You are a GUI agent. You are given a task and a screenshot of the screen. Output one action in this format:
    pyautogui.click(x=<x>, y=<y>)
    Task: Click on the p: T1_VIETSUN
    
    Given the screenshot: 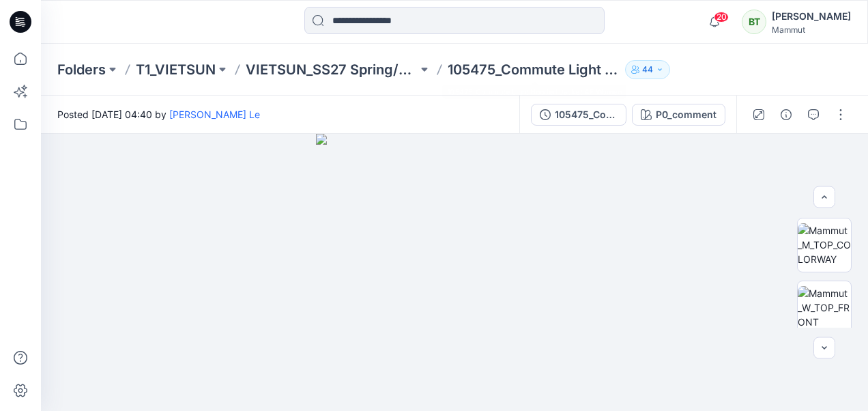 What is the action you would take?
    pyautogui.click(x=176, y=69)
    